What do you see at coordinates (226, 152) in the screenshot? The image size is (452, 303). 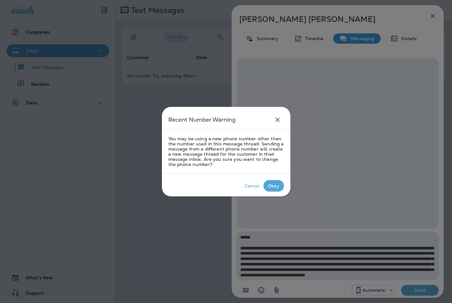 I see `p: You may be using a new phone number other than the number used in this message thread. Sending a ...` at bounding box center [226, 152].